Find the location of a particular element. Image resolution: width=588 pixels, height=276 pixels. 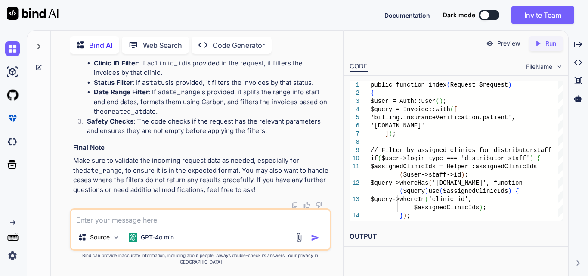

img: Bind AI is located at coordinates (33, 13).